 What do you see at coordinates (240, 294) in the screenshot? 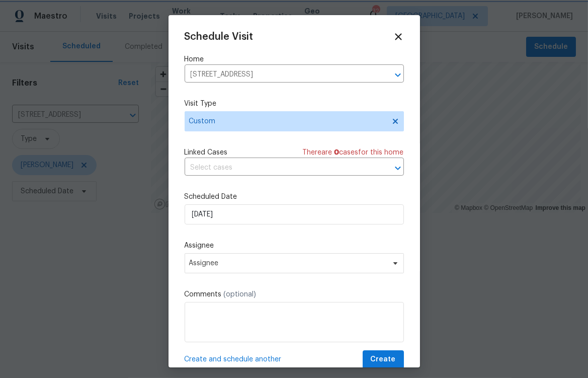
I see `span: (optional)` at bounding box center [240, 294].